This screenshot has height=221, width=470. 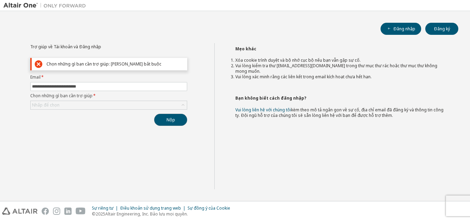 I want to click on font: Xóa cookie trình duyệt và bộ nhớ cục bộ nếu bạn vẫn gặp sự cố., so click(x=298, y=60).